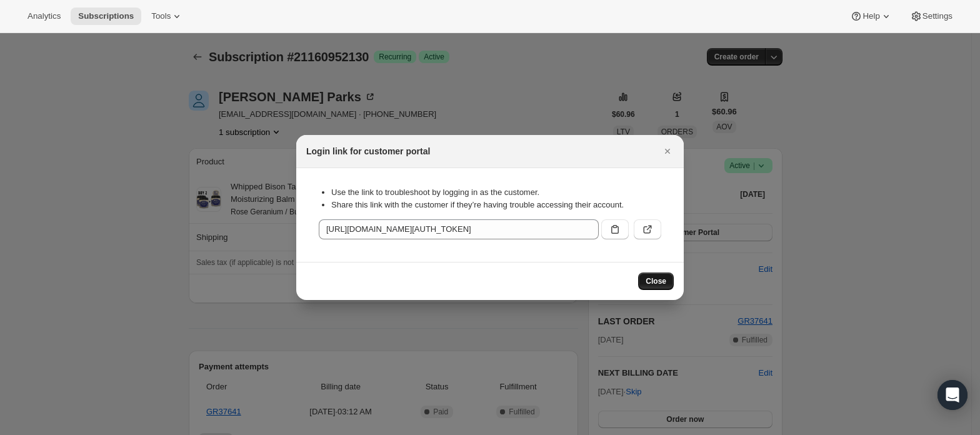 The image size is (980, 435). Describe the element at coordinates (871, 16) in the screenshot. I see `button: Help` at that location.